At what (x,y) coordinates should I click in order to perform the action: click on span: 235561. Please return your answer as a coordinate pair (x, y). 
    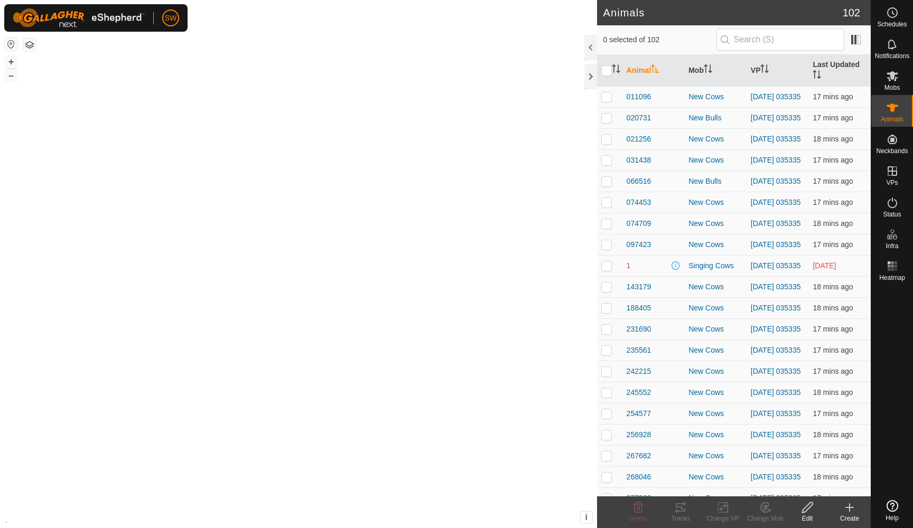
    Looking at the image, I should click on (639, 350).